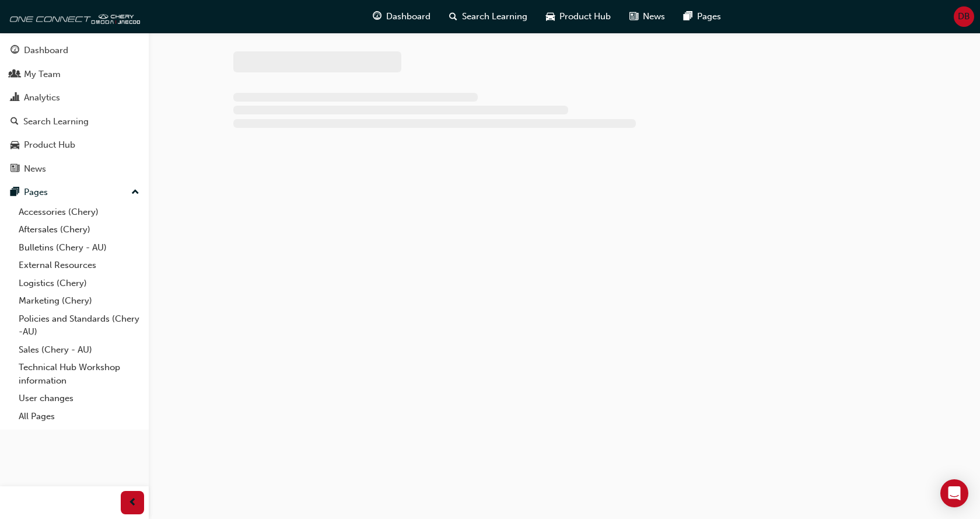 This screenshot has width=980, height=519. I want to click on a: Accessories (Chery), so click(79, 212).